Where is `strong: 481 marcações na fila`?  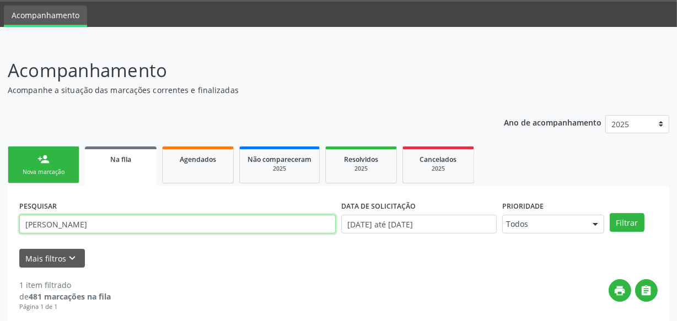 strong: 481 marcações na fila is located at coordinates (69, 297).